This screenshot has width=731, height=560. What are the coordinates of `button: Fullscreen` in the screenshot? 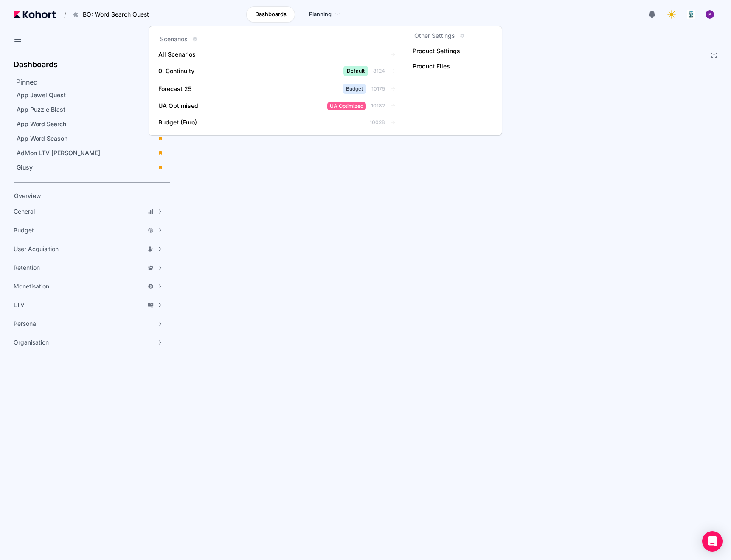 It's located at (714, 55).